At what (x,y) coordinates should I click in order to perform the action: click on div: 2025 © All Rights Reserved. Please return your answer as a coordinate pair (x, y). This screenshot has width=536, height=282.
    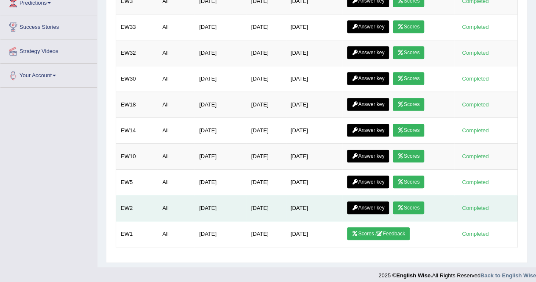
    Looking at the image, I should click on (458, 273).